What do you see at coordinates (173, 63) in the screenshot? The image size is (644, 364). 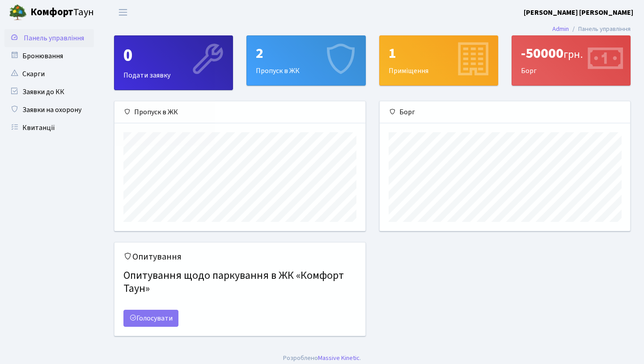 I see `div: Подати заявку` at bounding box center [173, 63].